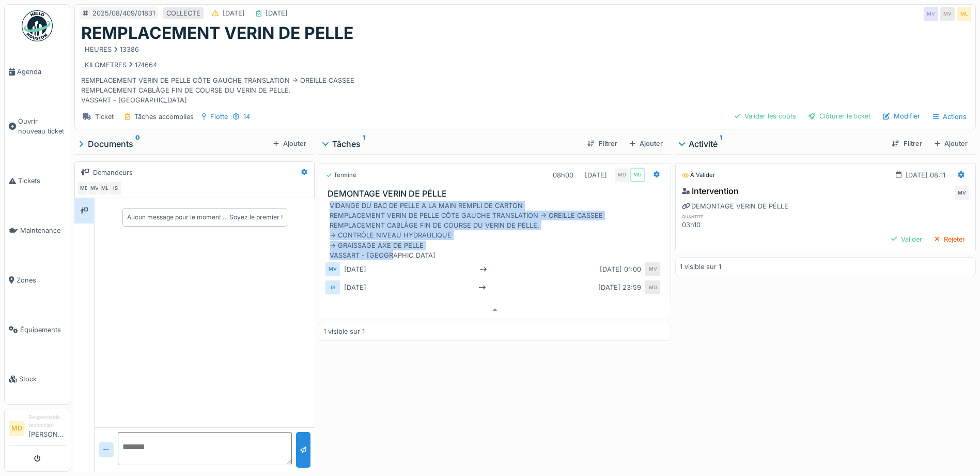 The image size is (980, 476). Describe the element at coordinates (341, 175) in the screenshot. I see `div: Terminé` at that location.